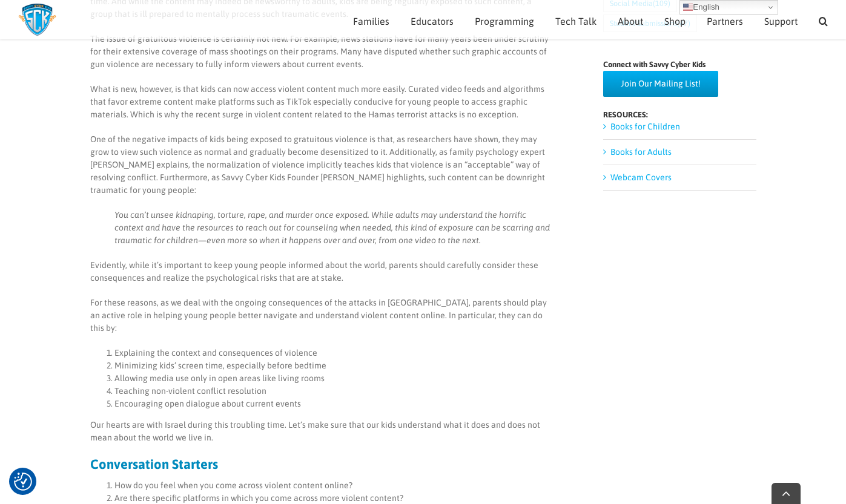  What do you see at coordinates (641, 177) in the screenshot?
I see `a: Webcam Covers` at bounding box center [641, 177].